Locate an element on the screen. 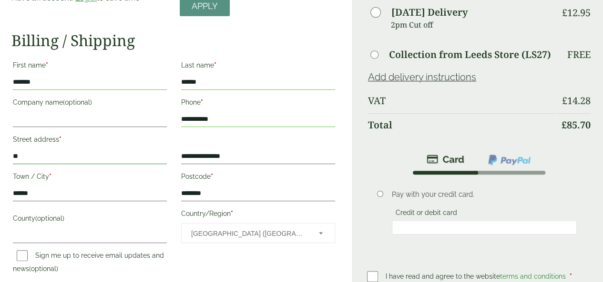  p: Pay with your credit card. is located at coordinates (484, 195).